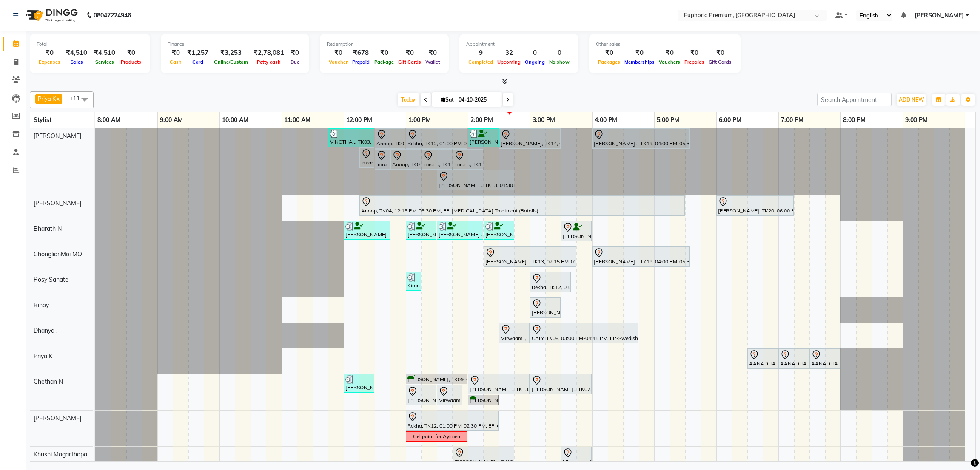 The image size is (980, 470). Describe the element at coordinates (916, 120) in the screenshot. I see `a: 9:00 PM` at that location.